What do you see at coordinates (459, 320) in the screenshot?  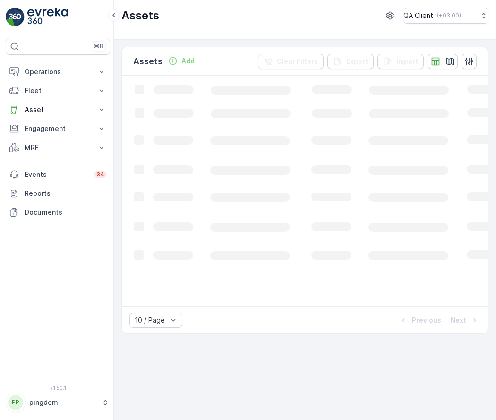 I see `p: Next` at bounding box center [459, 320].